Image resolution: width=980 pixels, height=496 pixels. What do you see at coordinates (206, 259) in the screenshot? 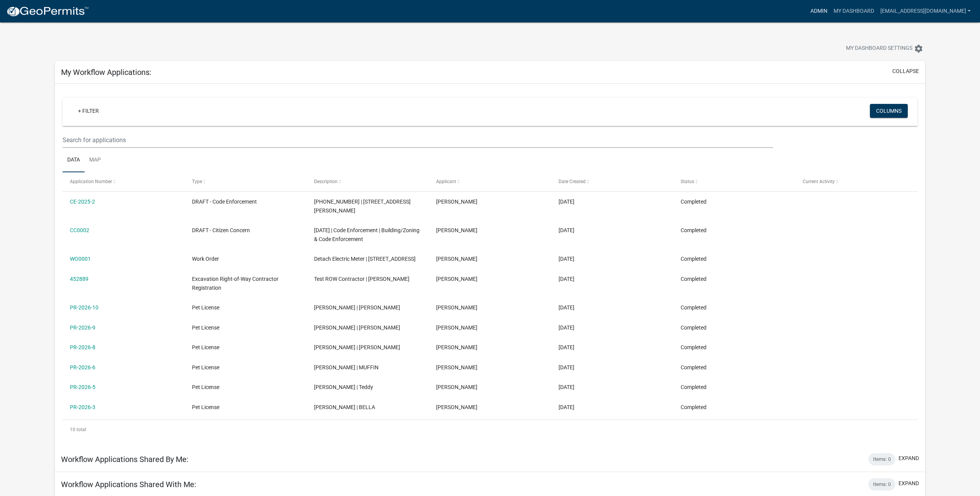
I see `span: Work Order` at bounding box center [206, 259].